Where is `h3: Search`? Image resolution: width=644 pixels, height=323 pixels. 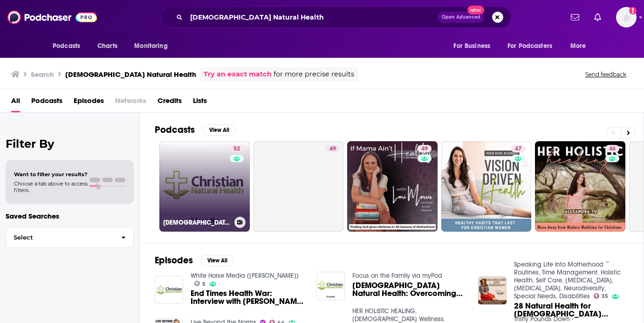
h3: Search is located at coordinates (43, 74).